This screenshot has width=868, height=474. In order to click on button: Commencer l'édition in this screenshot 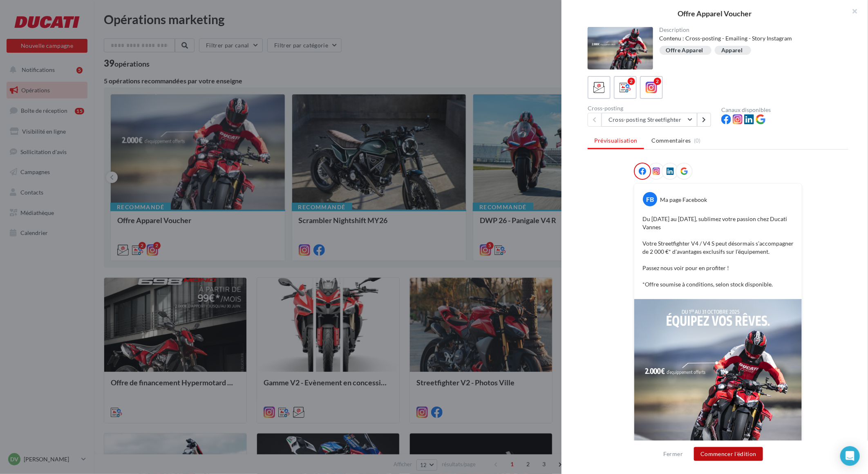, I will do `click(728, 454)`.